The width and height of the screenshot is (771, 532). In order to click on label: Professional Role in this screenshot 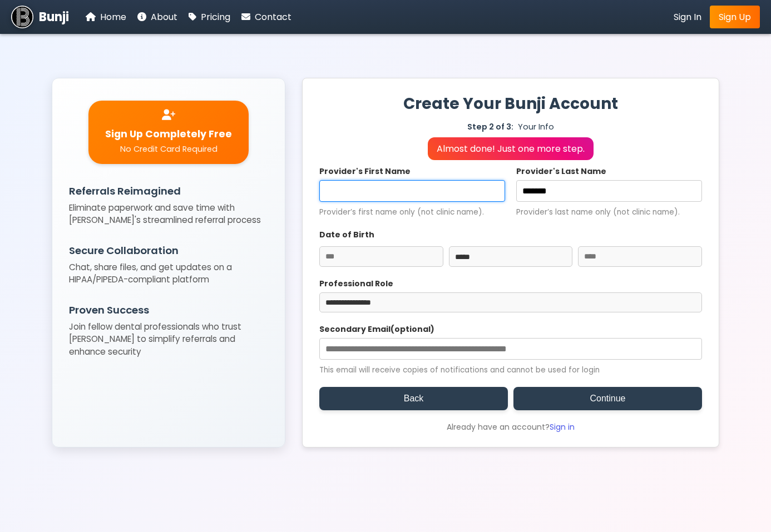, I will do `click(511, 284)`.